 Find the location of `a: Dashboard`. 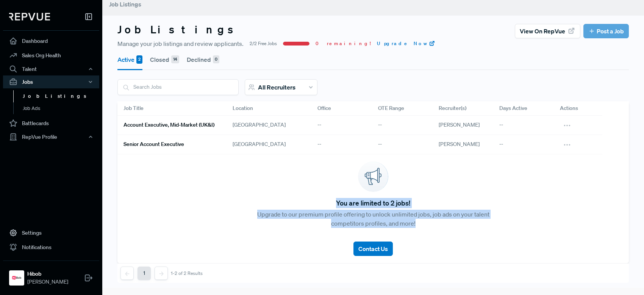

a: Dashboard is located at coordinates (51, 41).